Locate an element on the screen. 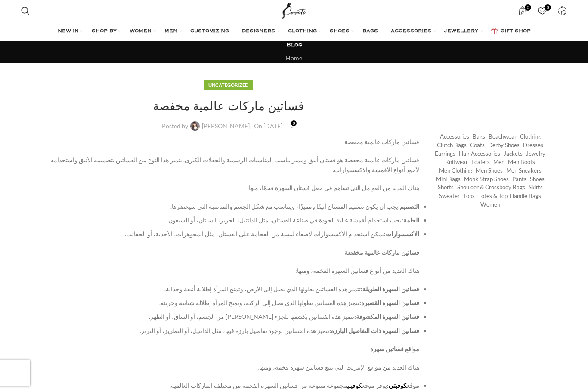  div: Uncategorized is located at coordinates (228, 85).